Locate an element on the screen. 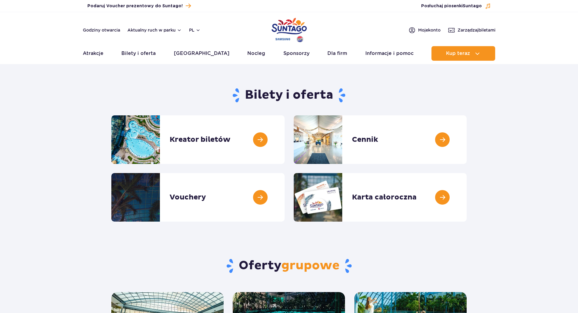 The width and height of the screenshot is (578, 313). span: Kup teraz is located at coordinates (458, 53).